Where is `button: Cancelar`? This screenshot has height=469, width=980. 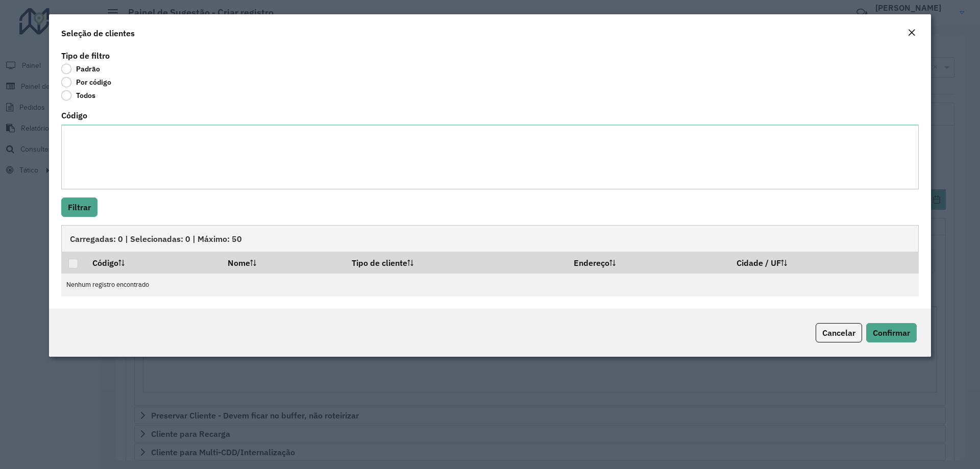
button: Cancelar is located at coordinates (839, 333).